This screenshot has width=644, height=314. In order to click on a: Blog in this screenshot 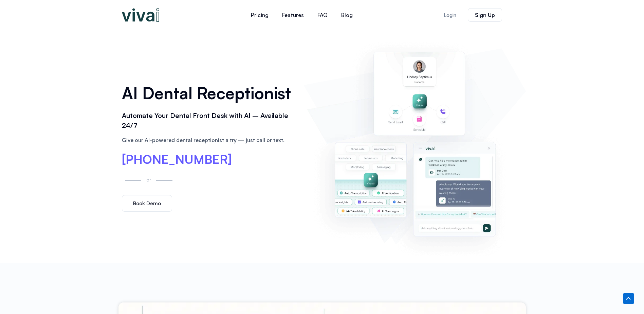, I will do `click(347, 15)`.